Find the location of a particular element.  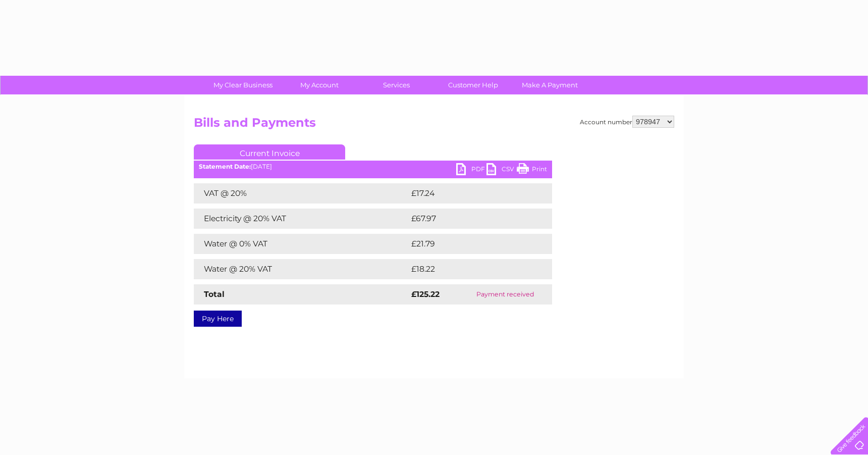

a: Pay Here is located at coordinates (218, 318).